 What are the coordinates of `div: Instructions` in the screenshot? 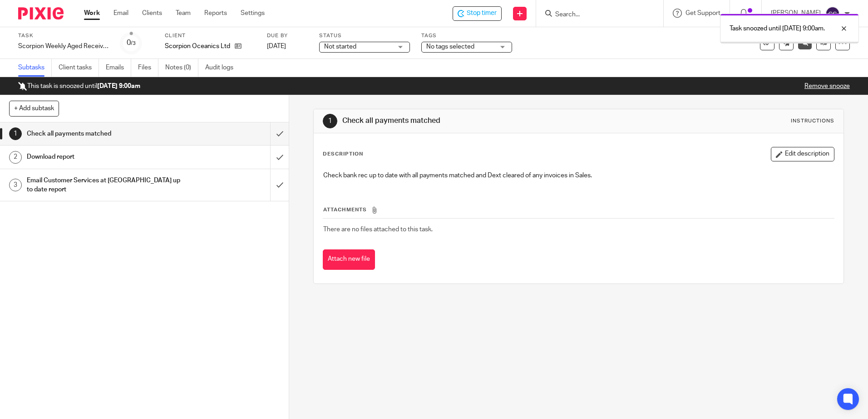 It's located at (812, 121).